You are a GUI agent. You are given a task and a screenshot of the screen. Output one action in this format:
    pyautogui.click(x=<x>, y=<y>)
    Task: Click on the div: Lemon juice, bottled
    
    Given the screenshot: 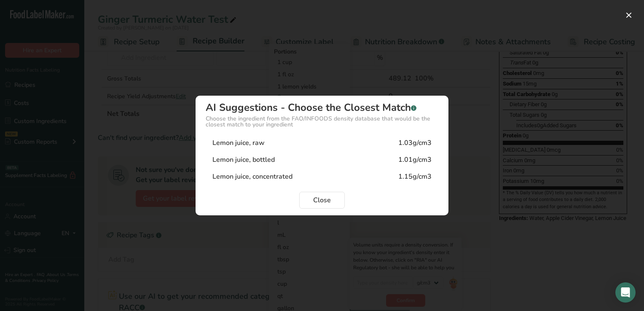 What is the action you would take?
    pyautogui.click(x=244, y=160)
    